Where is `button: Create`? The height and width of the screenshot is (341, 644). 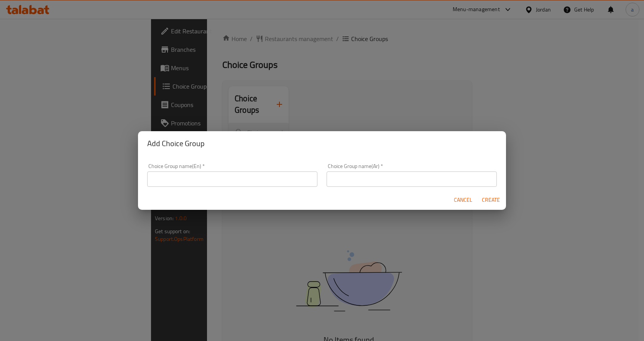 button: Create is located at coordinates (491, 200).